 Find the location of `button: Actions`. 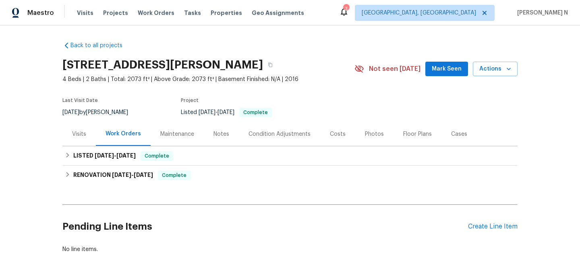

button: Actions is located at coordinates (495, 69).